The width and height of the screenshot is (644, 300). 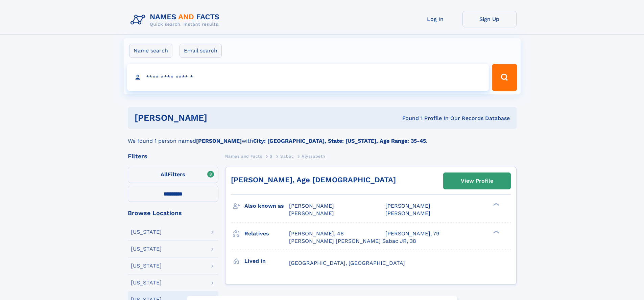 I want to click on label: Email search, so click(x=201, y=51).